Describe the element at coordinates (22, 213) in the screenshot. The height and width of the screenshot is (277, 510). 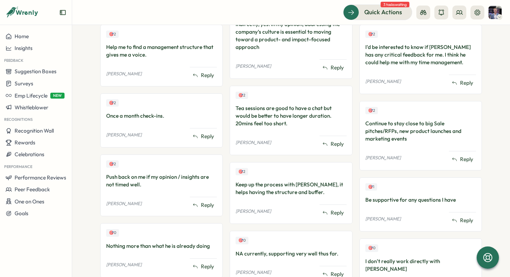
I see `span: Goals` at that location.